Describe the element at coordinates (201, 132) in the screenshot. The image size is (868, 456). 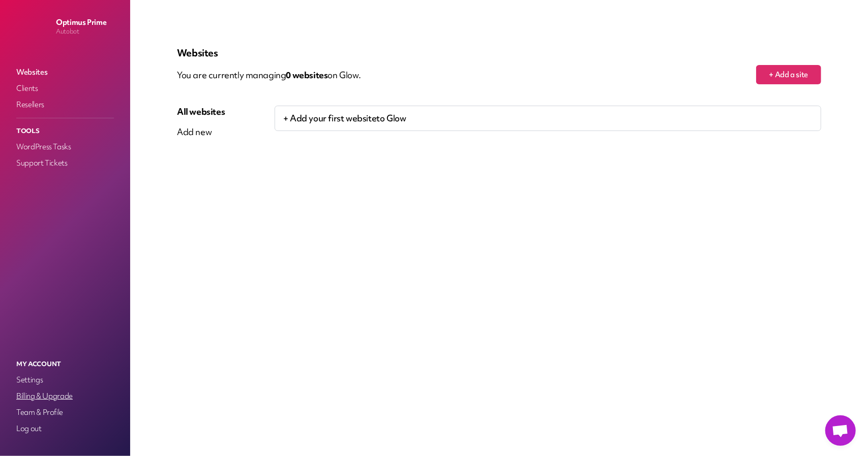
I see `div: Add new` at that location.